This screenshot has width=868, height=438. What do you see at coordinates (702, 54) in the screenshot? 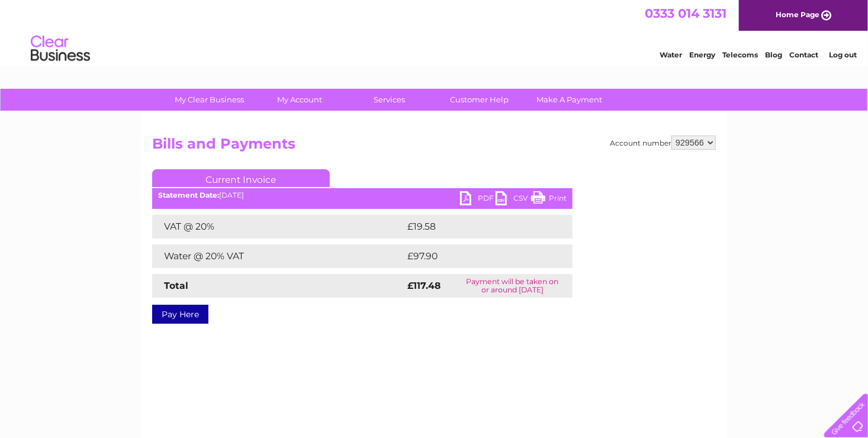
I see `a: Energy` at bounding box center [702, 54].